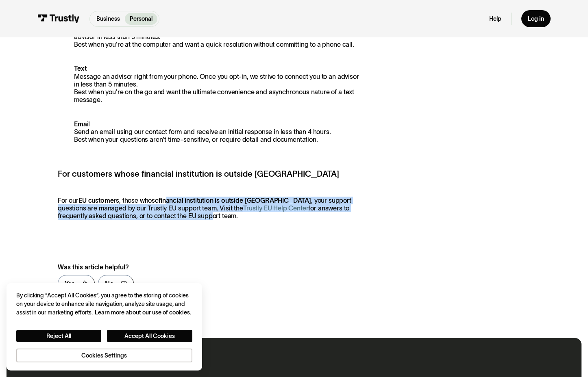 This screenshot has height=377, width=588. What do you see at coordinates (108, 19) in the screenshot?
I see `p: Business` at bounding box center [108, 19].